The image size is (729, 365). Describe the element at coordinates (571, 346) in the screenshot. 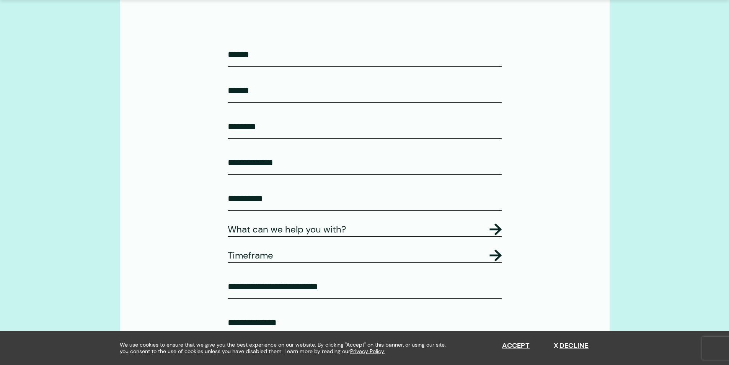

I see `button: Decline` at that location.